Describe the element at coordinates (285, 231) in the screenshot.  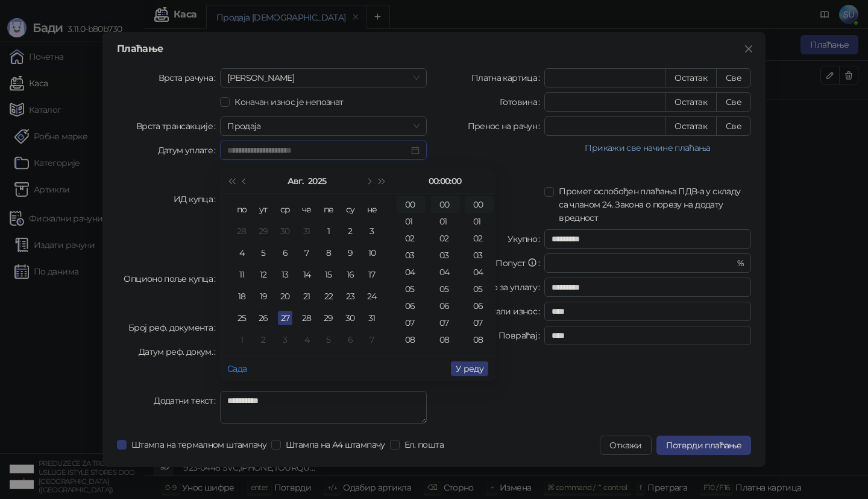
I see `div: 30` at that location.